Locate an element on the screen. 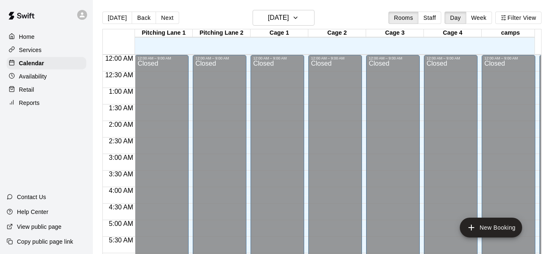 The width and height of the screenshot is (544, 254). div: camps is located at coordinates (510, 33).